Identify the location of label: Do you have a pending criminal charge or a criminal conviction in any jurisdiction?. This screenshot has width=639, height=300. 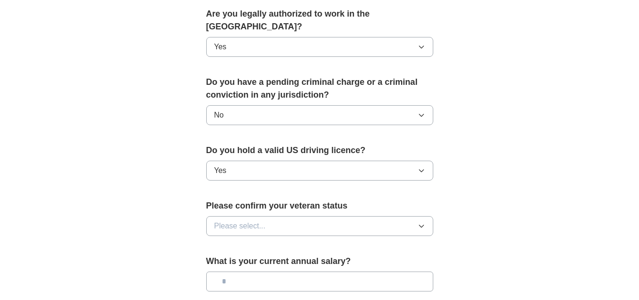
(320, 89).